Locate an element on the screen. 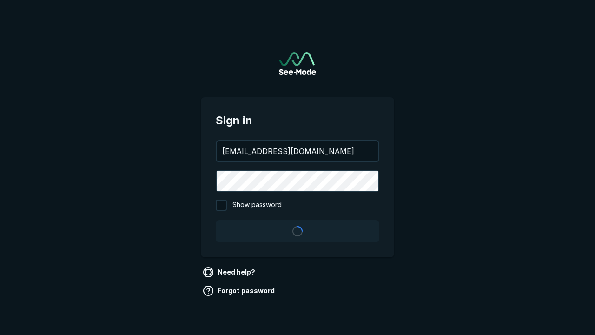 Image resolution: width=595 pixels, height=335 pixels. a: Go to sign in is located at coordinates (297, 63).